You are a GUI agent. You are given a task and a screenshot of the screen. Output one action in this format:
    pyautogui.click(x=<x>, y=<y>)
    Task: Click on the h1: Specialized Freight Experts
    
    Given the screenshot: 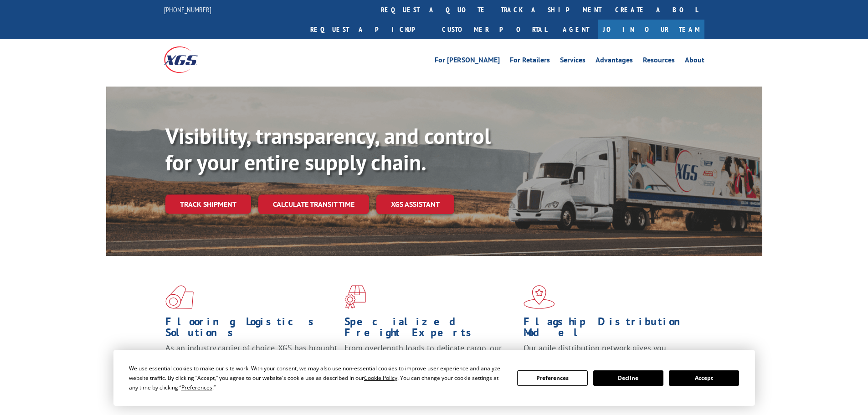 What is the action you would take?
    pyautogui.click(x=431, y=330)
    